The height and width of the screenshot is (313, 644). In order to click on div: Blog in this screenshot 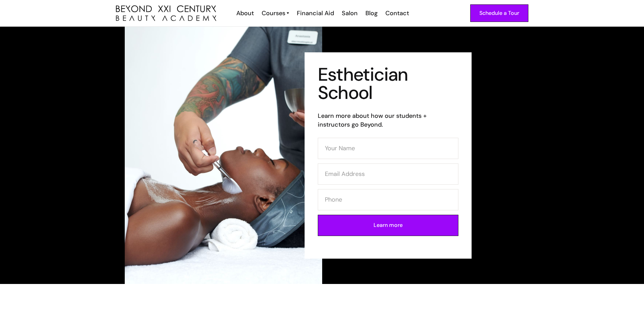, I will do `click(371, 13)`.